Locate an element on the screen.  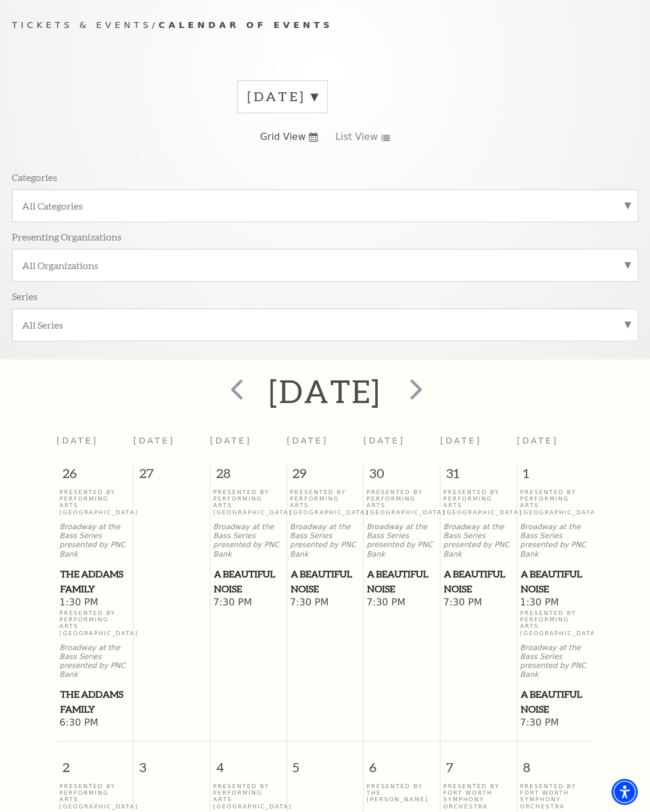
p: Presenting Organizations is located at coordinates (67, 236).